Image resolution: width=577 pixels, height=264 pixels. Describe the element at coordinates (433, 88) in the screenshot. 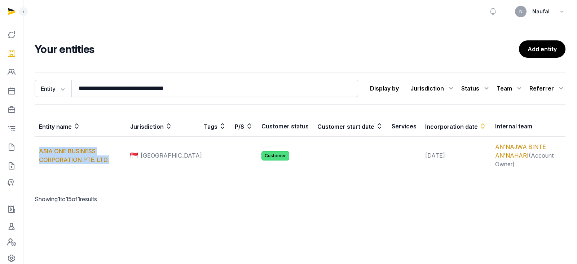

I see `div: Jurisdiction` at that location.